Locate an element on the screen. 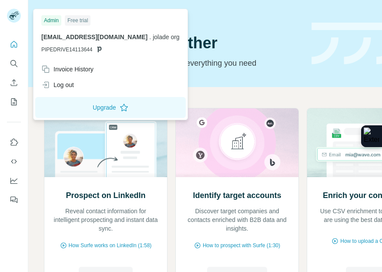 This screenshot has width=382, height=272. h2: Prospect on LinkedIn is located at coordinates (105, 195).